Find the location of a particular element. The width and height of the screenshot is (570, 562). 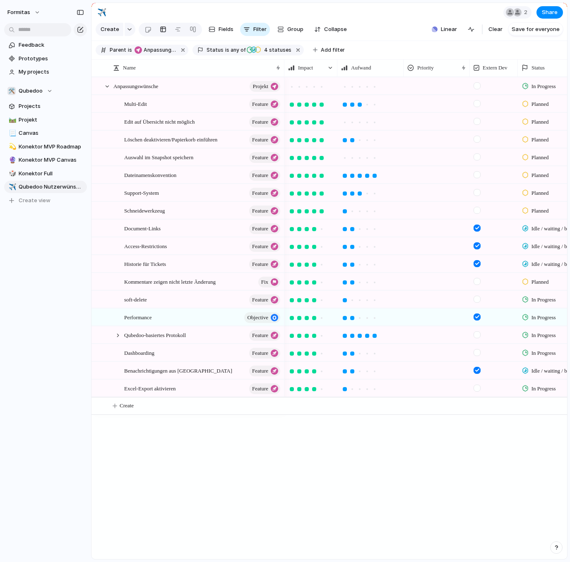

span: Qubedoo is located at coordinates (31, 91).